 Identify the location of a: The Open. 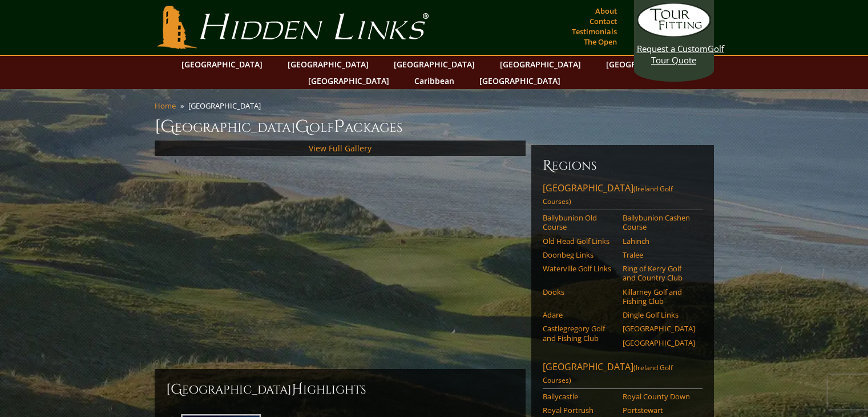
(600, 42).